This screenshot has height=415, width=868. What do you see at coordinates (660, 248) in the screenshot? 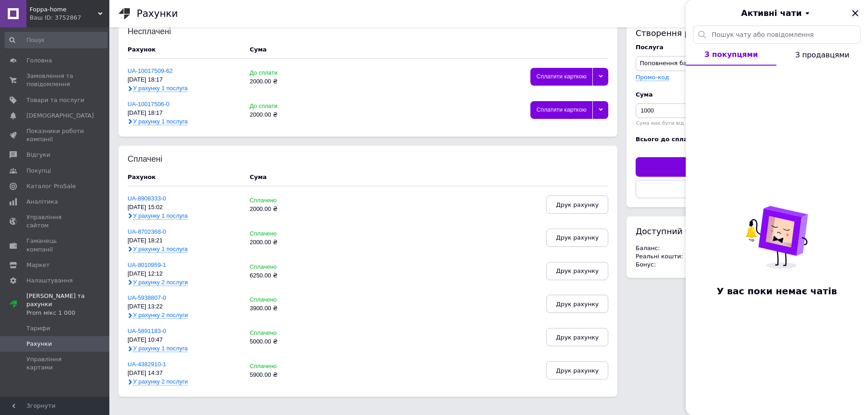
I see `td: Баланс :` at bounding box center [660, 248].